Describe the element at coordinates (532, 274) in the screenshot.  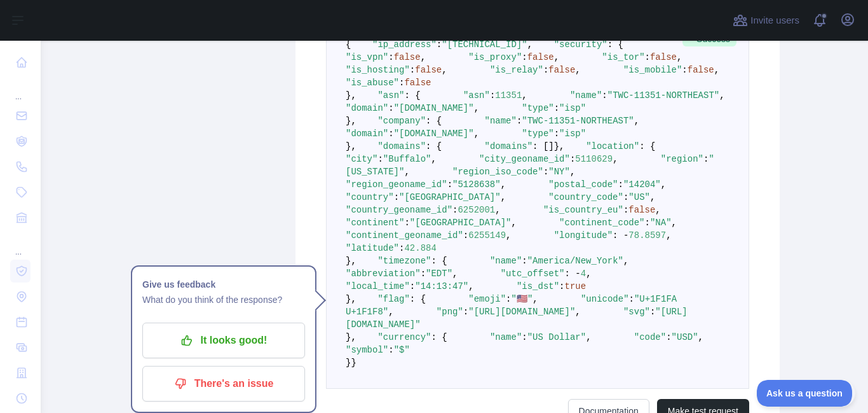
I see `span: "utc_offset"` at that location.